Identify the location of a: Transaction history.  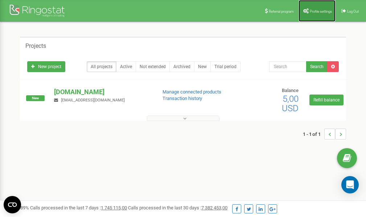
(182, 98).